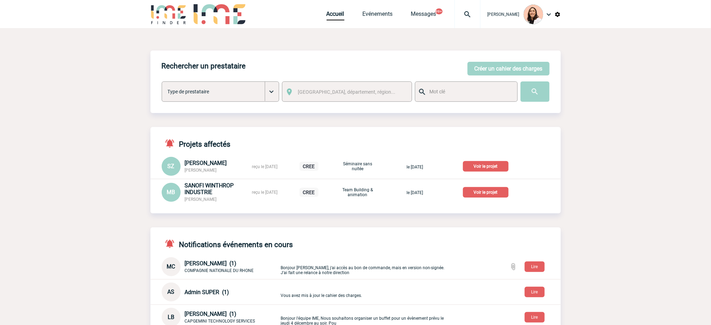  I want to click on img: IME-Finder, so click(169, 14).